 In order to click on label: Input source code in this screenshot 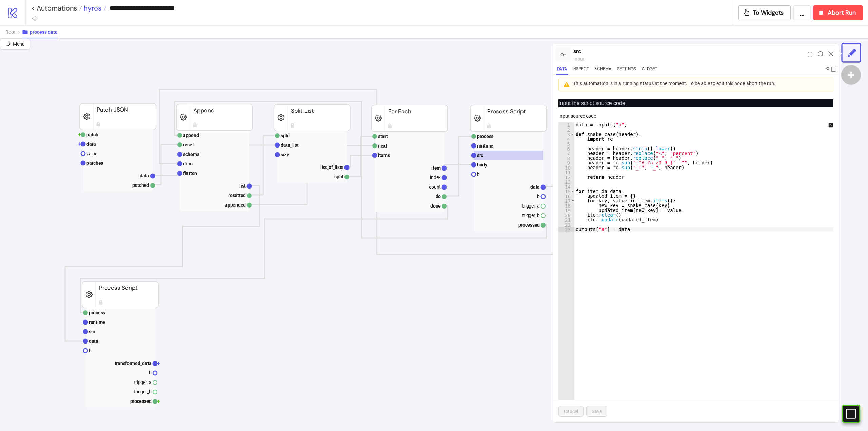, I will do `click(579, 116)`.